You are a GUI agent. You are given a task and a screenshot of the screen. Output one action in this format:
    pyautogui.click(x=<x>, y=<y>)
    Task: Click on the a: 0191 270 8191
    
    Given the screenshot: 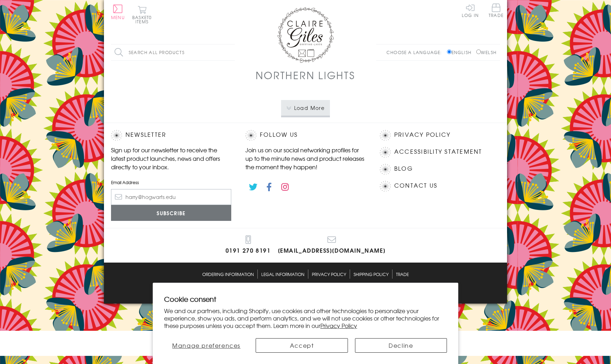 What is the action you would take?
    pyautogui.click(x=248, y=245)
    